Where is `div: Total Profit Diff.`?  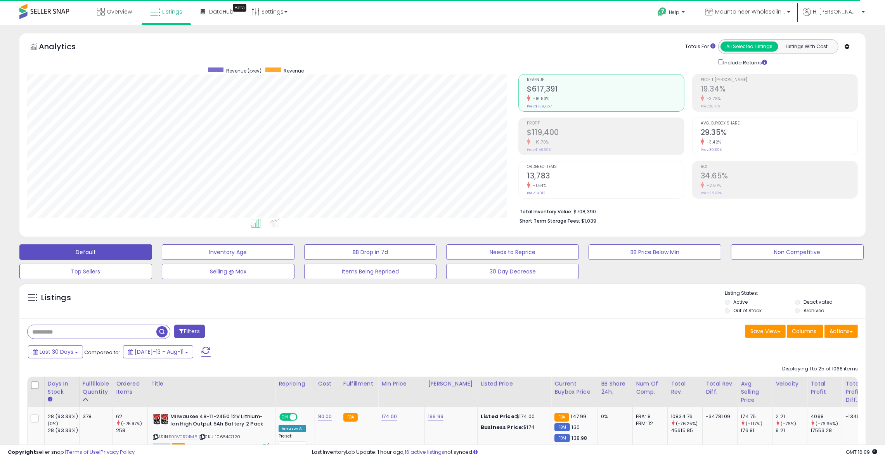 div: Total Profit Diff. is located at coordinates (859, 392).